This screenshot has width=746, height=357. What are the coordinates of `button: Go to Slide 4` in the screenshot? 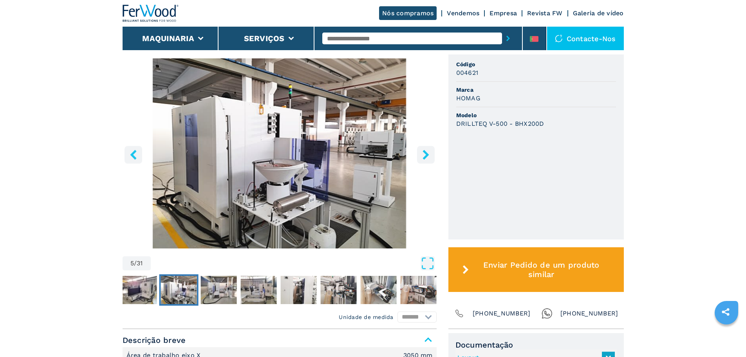 It's located at (139, 290).